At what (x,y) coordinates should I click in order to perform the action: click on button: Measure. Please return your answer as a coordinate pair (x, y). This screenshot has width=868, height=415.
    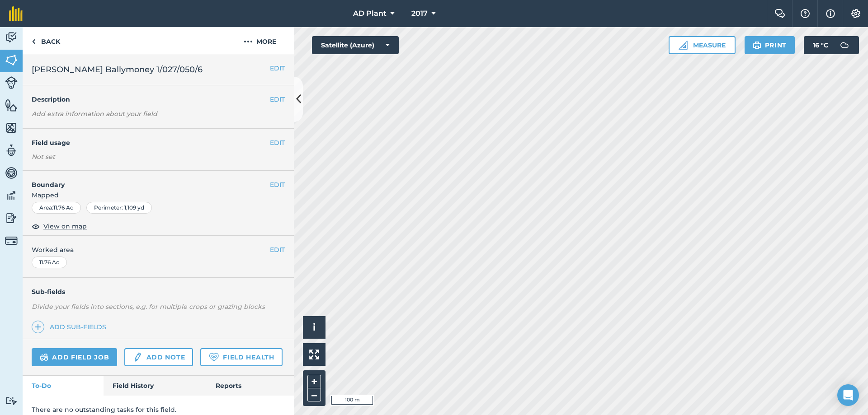
    Looking at the image, I should click on (702, 45).